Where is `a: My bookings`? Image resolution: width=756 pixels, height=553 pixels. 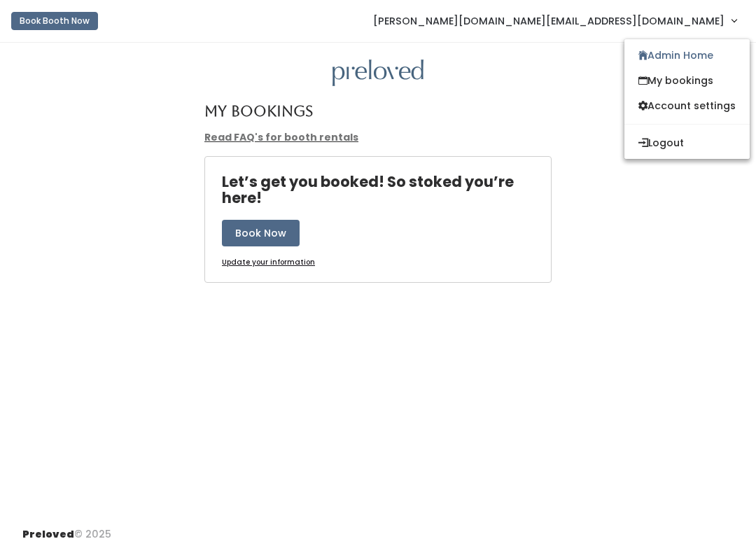 a: My bookings is located at coordinates (687, 80).